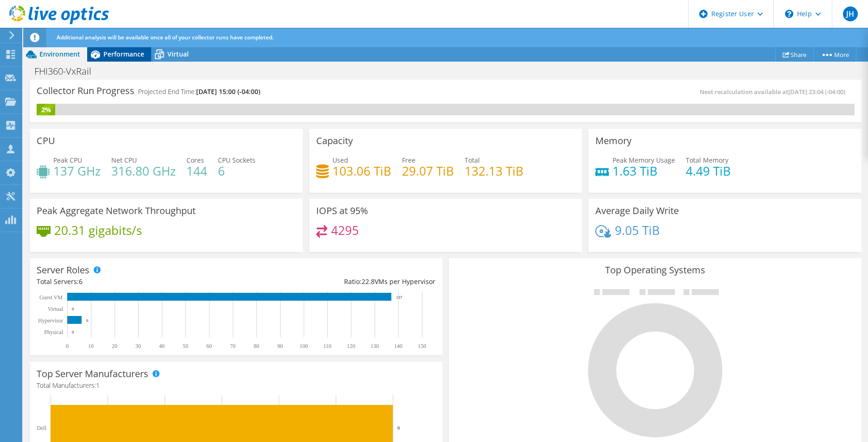 Image resolution: width=868 pixels, height=442 pixels. Describe the element at coordinates (185, 346) in the screenshot. I see `text: 50` at that location.